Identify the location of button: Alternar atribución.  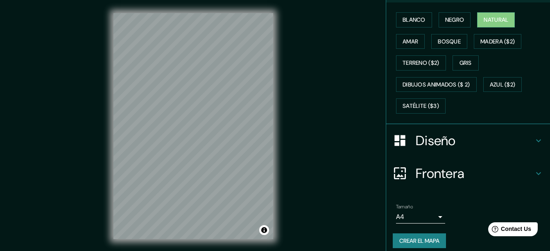
(264, 230).